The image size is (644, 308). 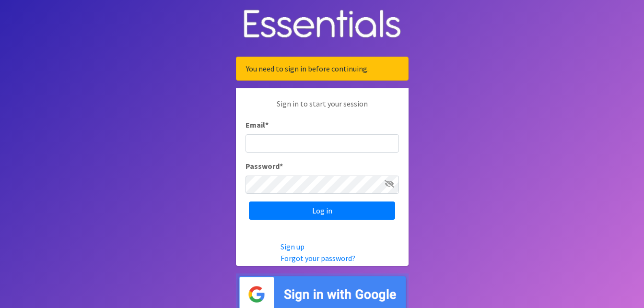 I want to click on label: Password, so click(x=264, y=166).